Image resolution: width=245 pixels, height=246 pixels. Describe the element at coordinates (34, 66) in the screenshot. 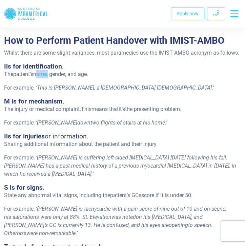

I see `span: is for identification` at that location.